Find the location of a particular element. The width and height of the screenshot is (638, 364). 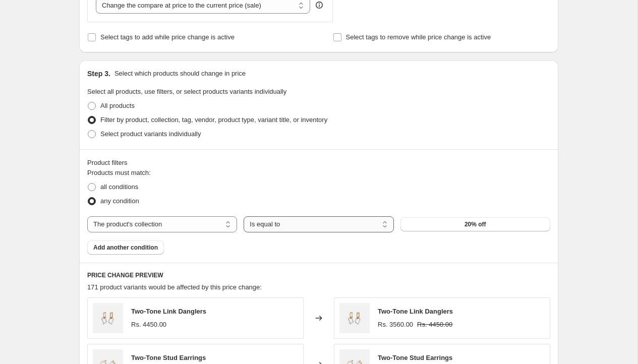

button: 20% off is located at coordinates (475, 224).